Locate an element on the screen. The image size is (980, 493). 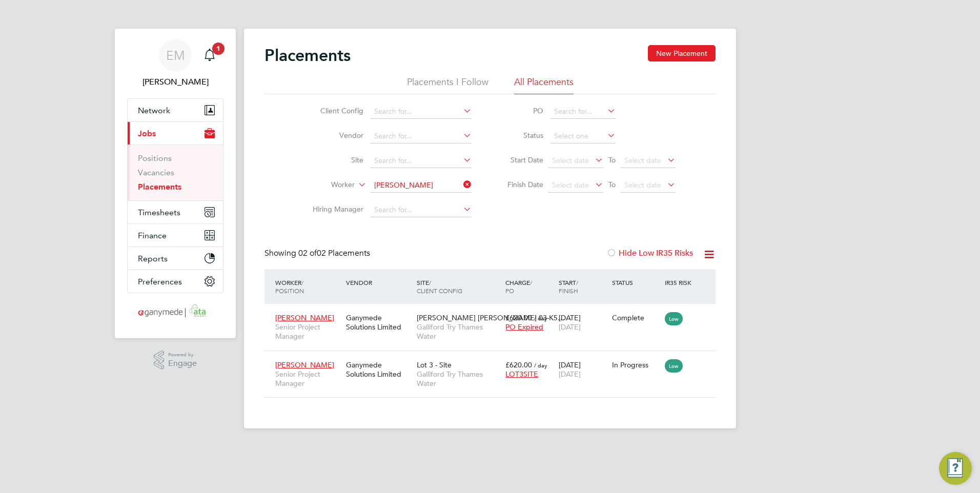
span: 1 is located at coordinates (219, 49).